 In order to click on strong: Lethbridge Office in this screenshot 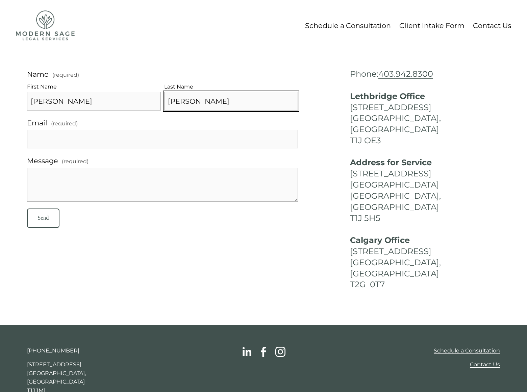, I will do `click(387, 96)`.